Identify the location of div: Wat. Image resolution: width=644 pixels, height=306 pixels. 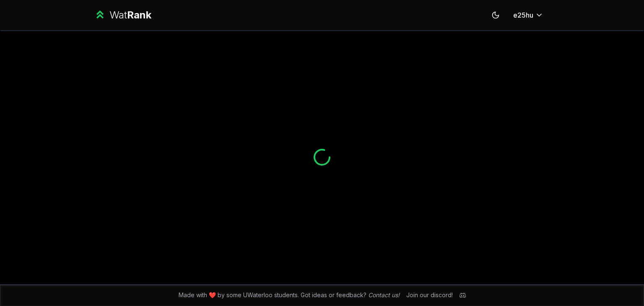
(130, 15).